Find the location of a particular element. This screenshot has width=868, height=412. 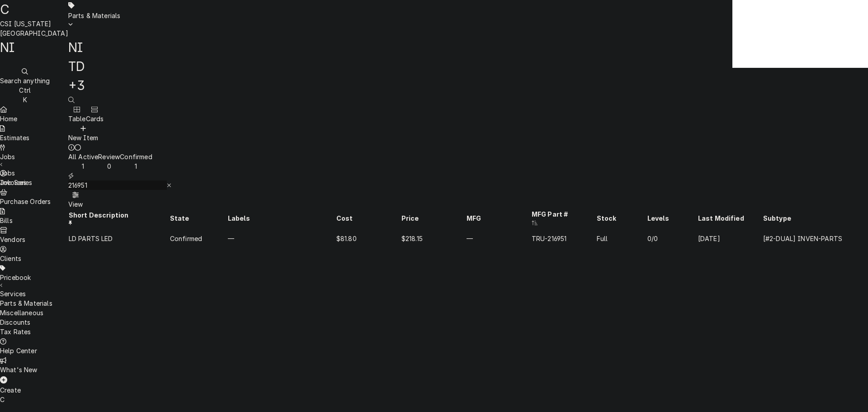

span: New Item is located at coordinates (83, 138).